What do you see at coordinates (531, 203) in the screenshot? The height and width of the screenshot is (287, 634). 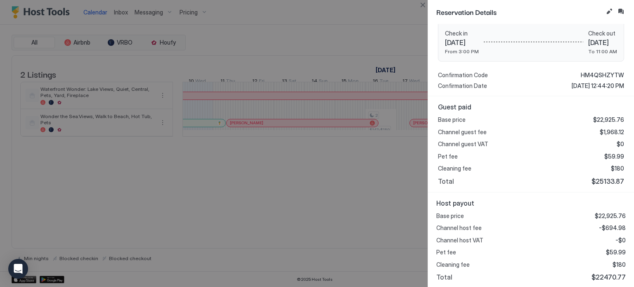 I see `span: Host payout` at bounding box center [531, 203].